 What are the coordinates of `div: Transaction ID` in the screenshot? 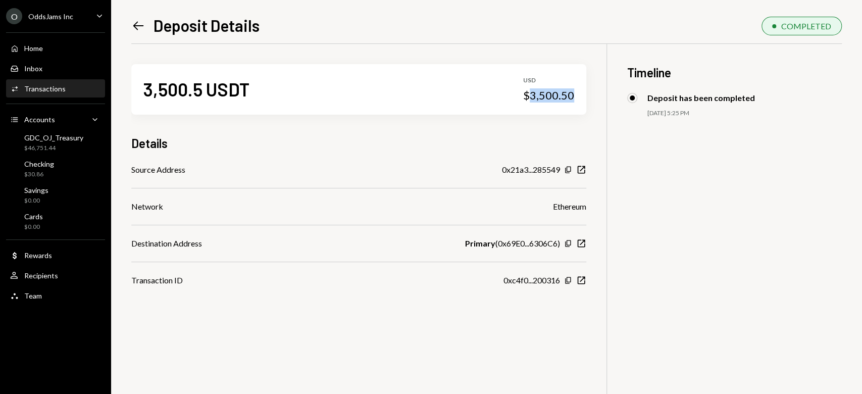 It's located at (157, 280).